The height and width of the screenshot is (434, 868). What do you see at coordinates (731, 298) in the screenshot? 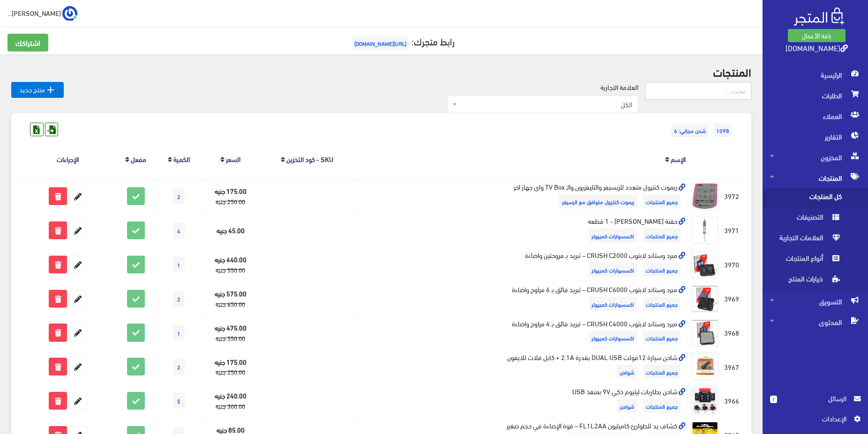
I see `td: 3969` at bounding box center [731, 298].